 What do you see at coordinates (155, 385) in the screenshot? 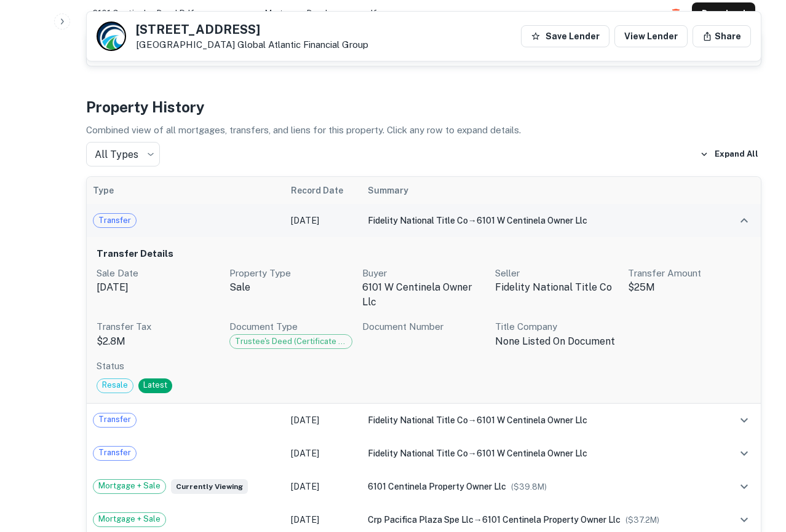
I see `span: Latest` at bounding box center [155, 385].